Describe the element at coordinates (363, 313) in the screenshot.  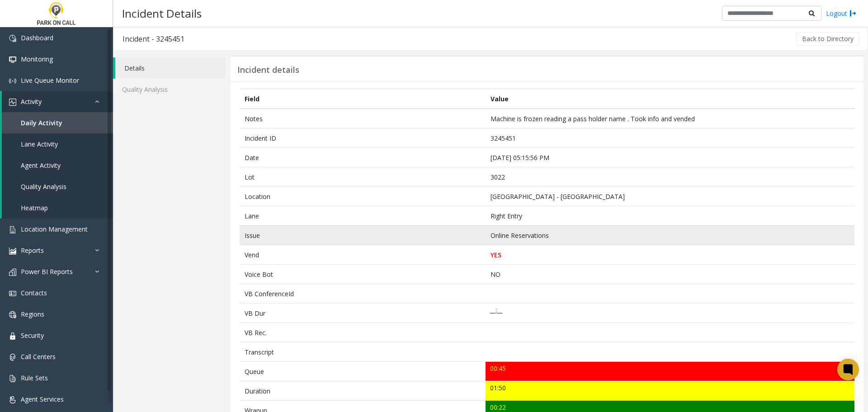
I see `td: VB Dur` at that location.